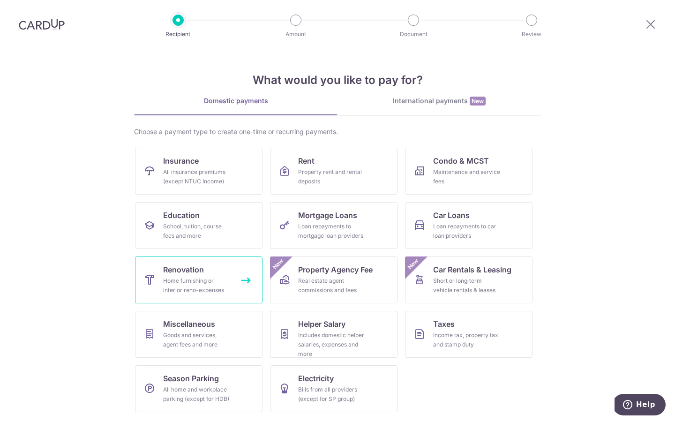  What do you see at coordinates (332, 231) in the screenshot?
I see `div: Loan repayments to mortgage loan providers` at bounding box center [332, 231].